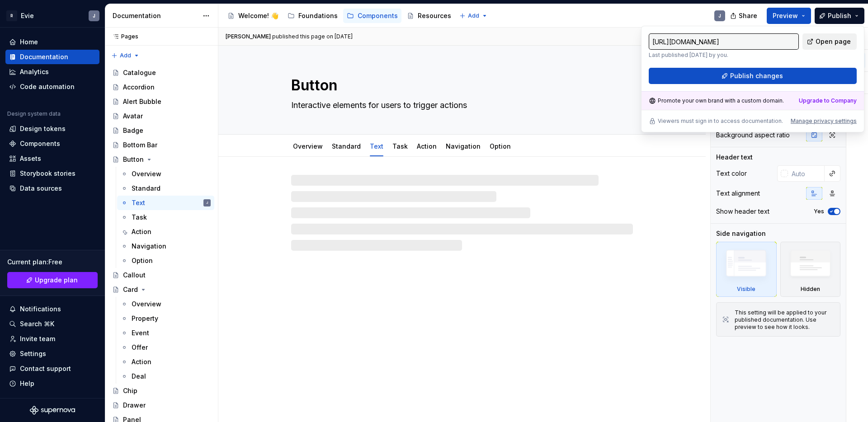 This screenshot has width=868, height=422. I want to click on div: Alert Bubble, so click(142, 102).